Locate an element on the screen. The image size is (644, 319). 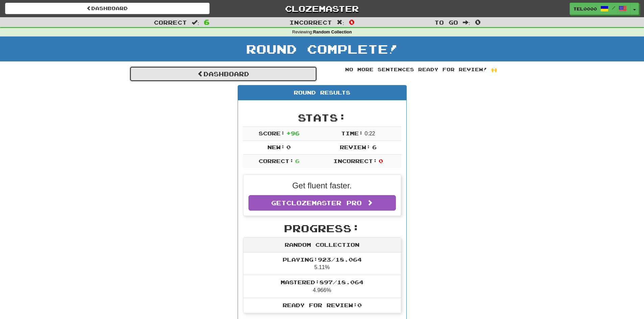
span: + 96 is located at coordinates (293, 133).